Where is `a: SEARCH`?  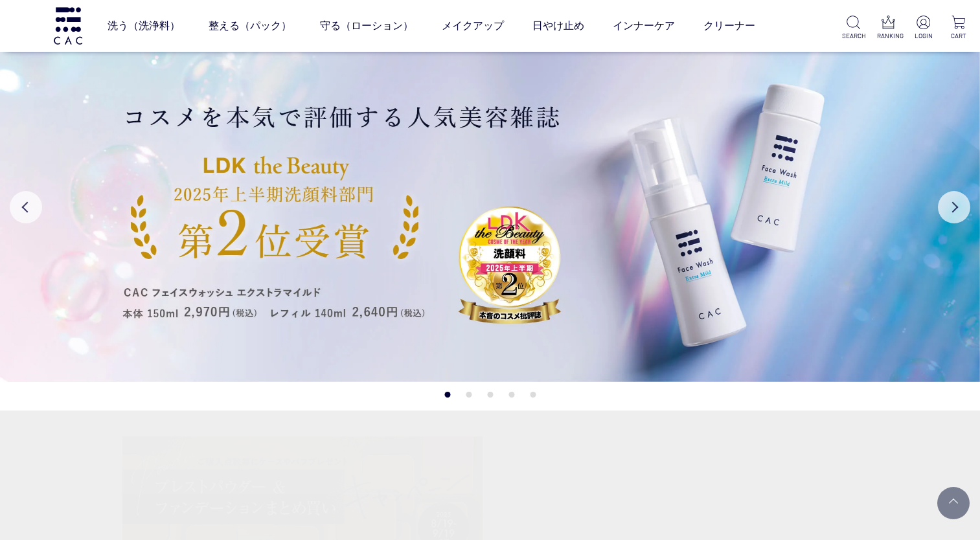 a: SEARCH is located at coordinates (853, 28).